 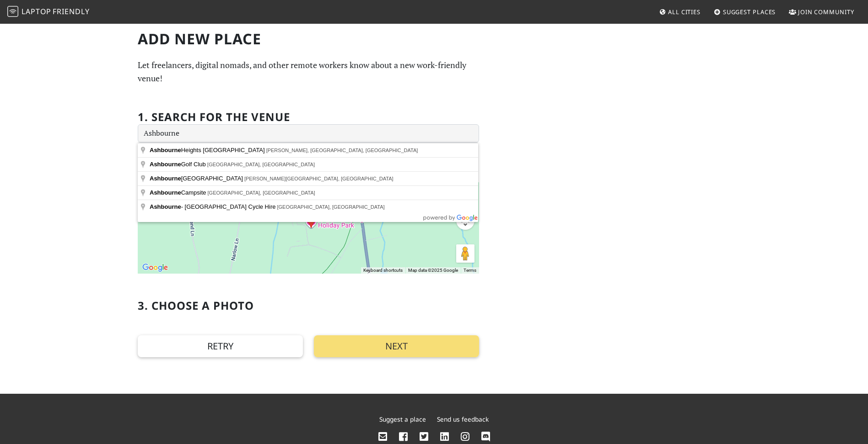 I want to click on input: Enter a location, so click(x=308, y=133).